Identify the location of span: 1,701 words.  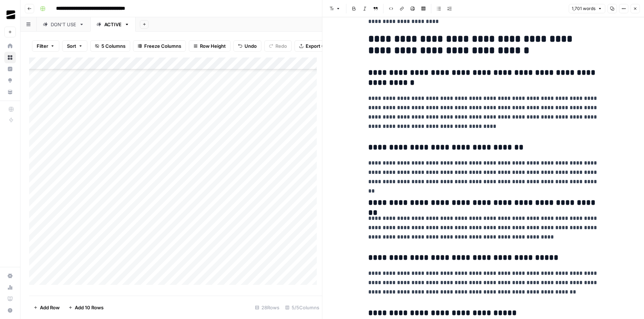
(583, 9).